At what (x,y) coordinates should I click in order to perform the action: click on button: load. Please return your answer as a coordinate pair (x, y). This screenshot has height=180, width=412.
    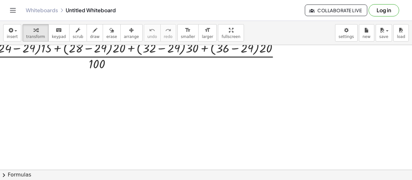
    Looking at the image, I should click on (401, 33).